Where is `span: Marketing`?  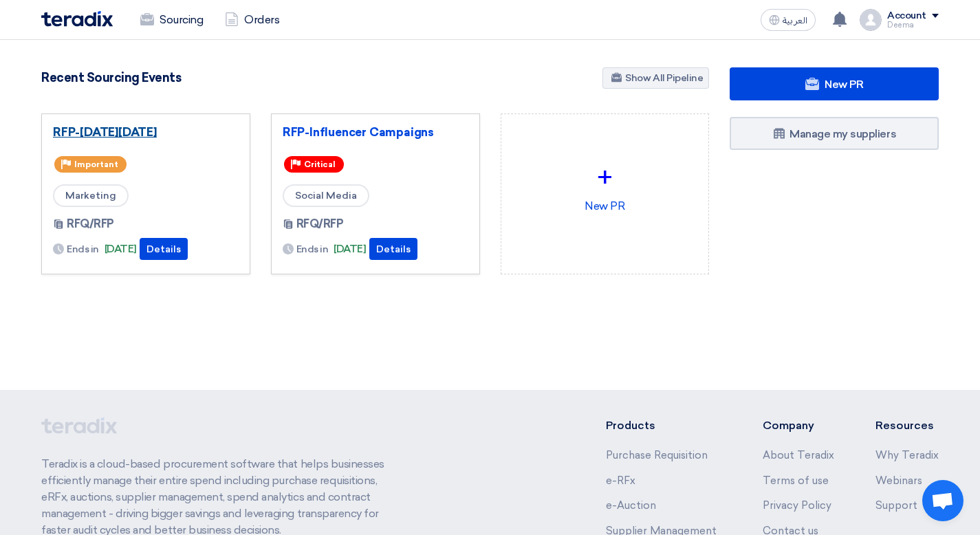 span: Marketing is located at coordinates (91, 195).